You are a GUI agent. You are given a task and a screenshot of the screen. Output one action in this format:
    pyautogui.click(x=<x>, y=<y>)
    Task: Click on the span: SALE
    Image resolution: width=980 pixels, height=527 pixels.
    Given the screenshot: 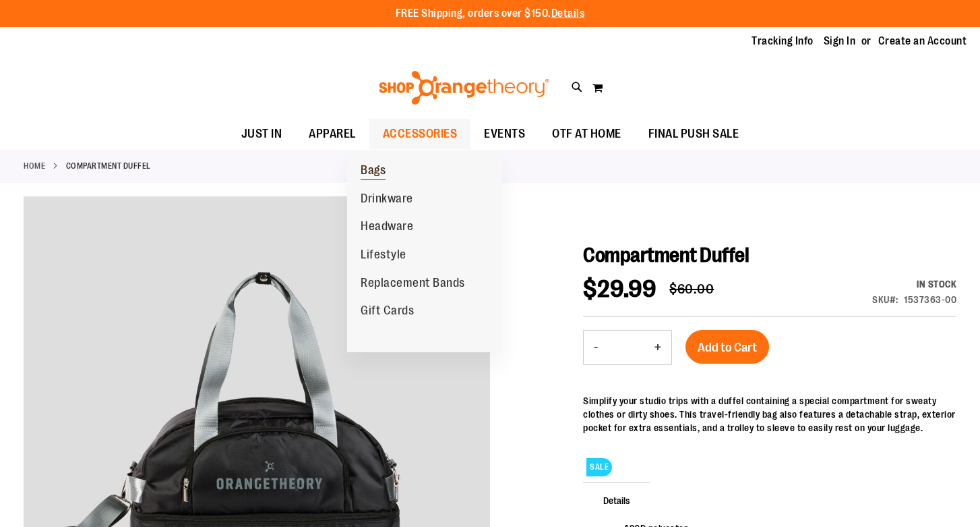 What is the action you would take?
    pyautogui.click(x=599, y=467)
    